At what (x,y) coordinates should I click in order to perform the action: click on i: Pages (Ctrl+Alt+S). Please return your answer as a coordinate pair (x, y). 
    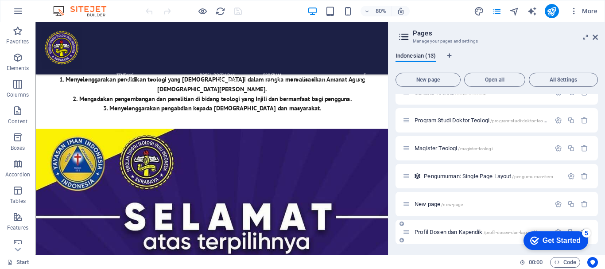
    Looking at the image, I should click on (497, 11).